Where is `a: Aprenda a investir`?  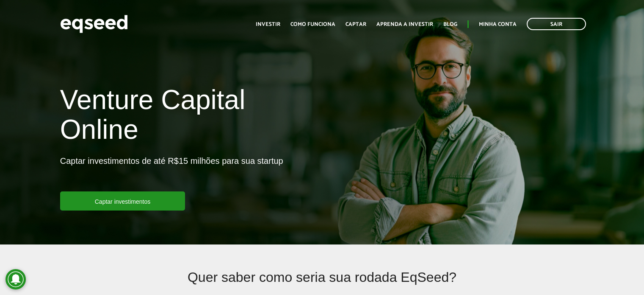 a: Aprenda a investir is located at coordinates (405, 24).